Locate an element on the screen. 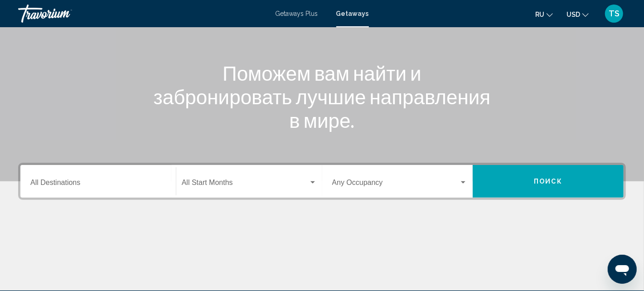 This screenshot has width=644, height=291. span: Getaways Plus is located at coordinates (297, 14).